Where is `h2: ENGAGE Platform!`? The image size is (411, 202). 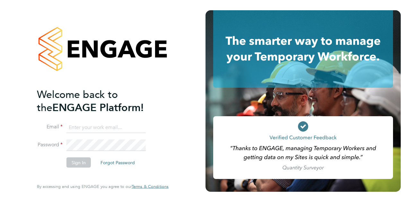
h2: ENGAGE Platform! is located at coordinates (99, 101).